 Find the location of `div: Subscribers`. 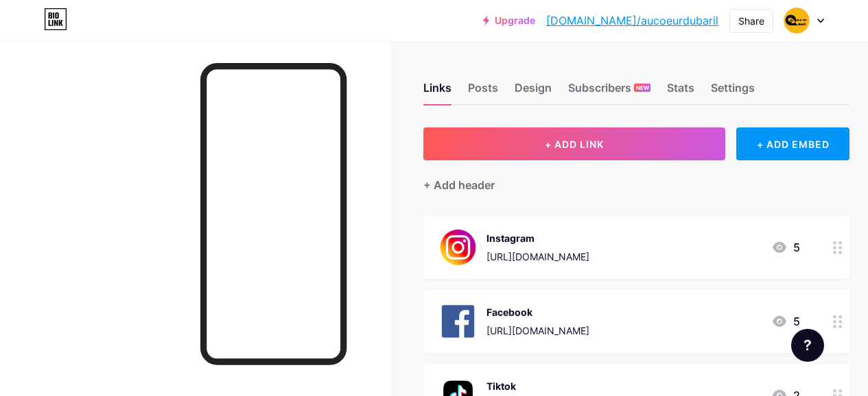

div: Subscribers is located at coordinates (609, 92).